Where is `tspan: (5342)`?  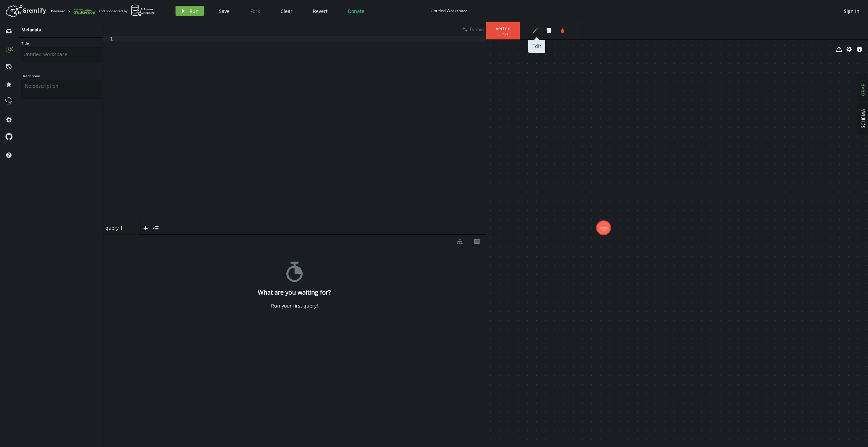 tspan: (5342) is located at coordinates (603, 230).